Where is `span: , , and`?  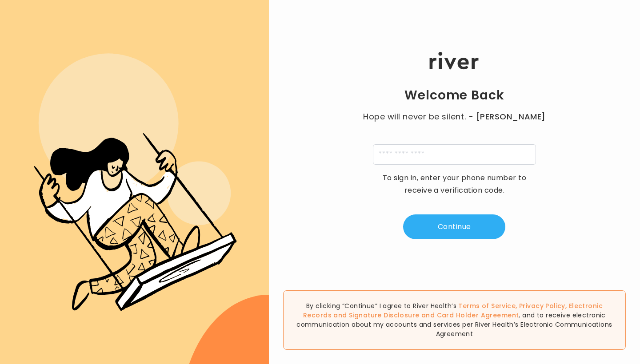
span: , , and is located at coordinates (453, 311).